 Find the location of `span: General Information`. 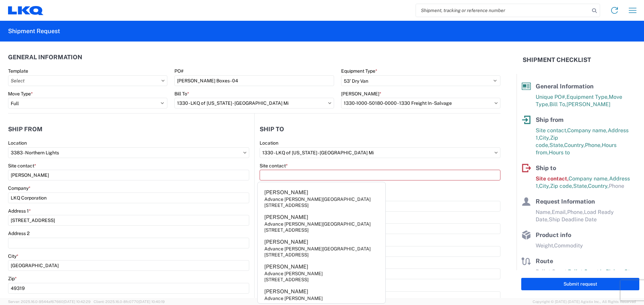

span: General Information is located at coordinates (564, 86).